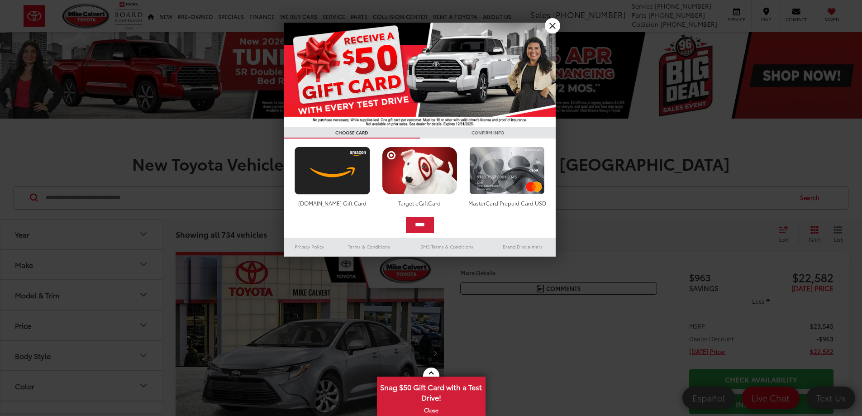 The height and width of the screenshot is (416, 862). What do you see at coordinates (507, 203) in the screenshot?
I see `div: MasterCard Prepaid Card USD` at bounding box center [507, 203].